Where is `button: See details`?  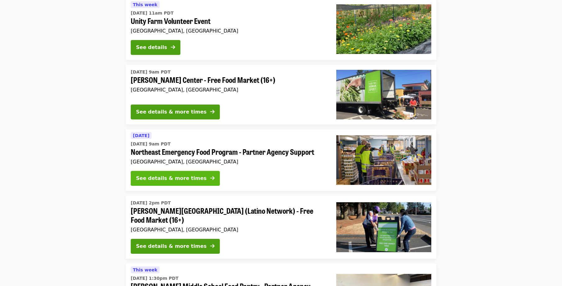
button: See details is located at coordinates (156, 48).